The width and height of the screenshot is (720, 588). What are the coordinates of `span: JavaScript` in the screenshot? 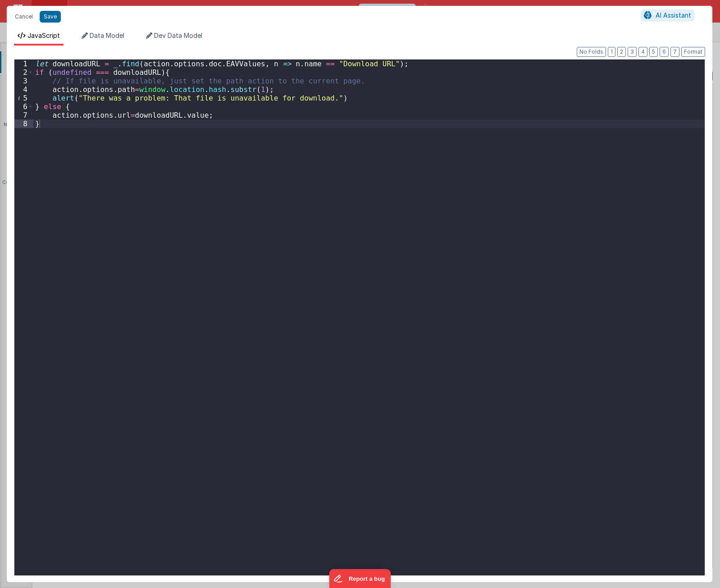 It's located at (44, 35).